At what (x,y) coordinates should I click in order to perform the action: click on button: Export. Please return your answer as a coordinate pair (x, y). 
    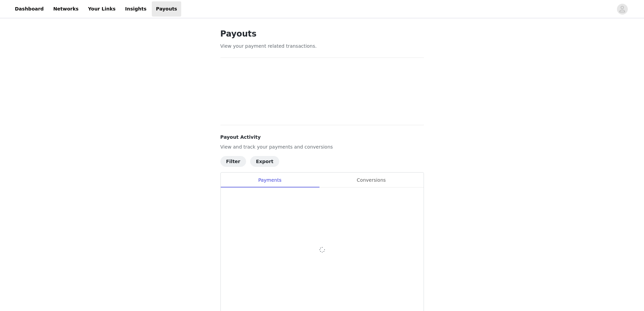
    Looking at the image, I should click on (265, 161).